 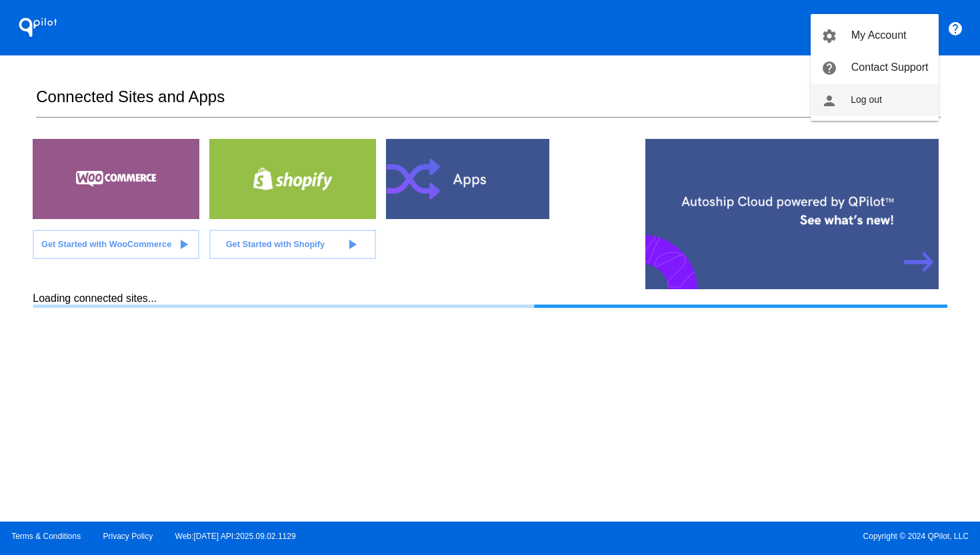 What do you see at coordinates (829, 36) in the screenshot?
I see `mat-icon: settings` at bounding box center [829, 36].